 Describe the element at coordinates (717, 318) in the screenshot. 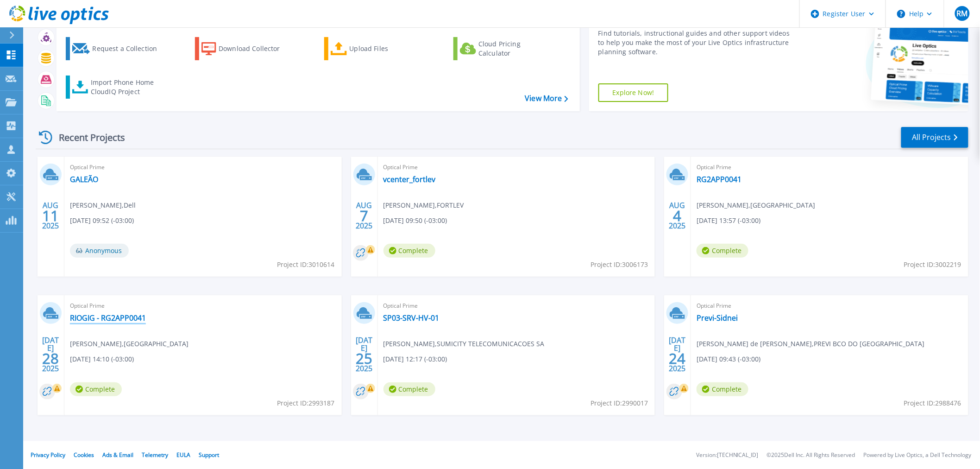

I see `a: Previ-Sidnei` at that location.